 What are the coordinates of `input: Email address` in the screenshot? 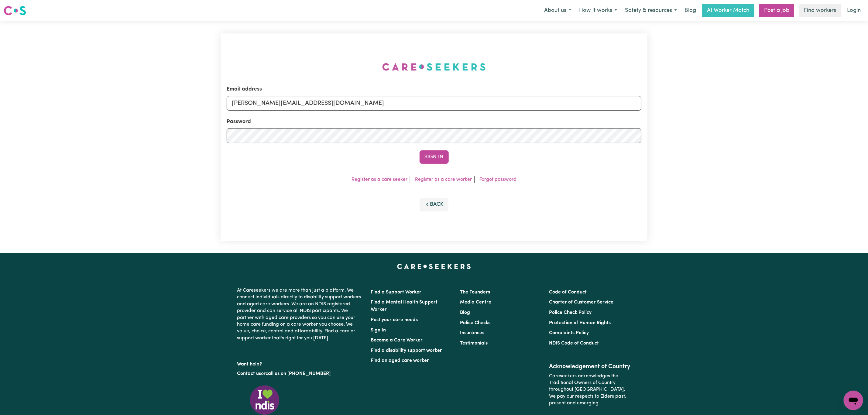 It's located at (434, 103).